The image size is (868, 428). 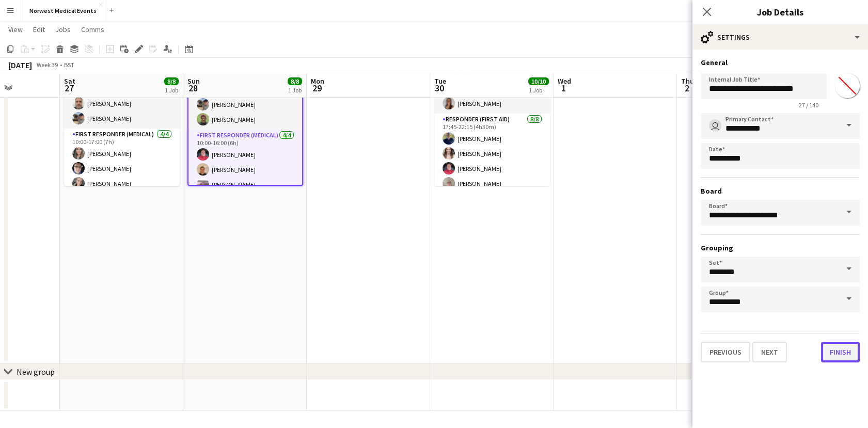 What do you see at coordinates (36, 372) in the screenshot?
I see `div: New group` at bounding box center [36, 372].